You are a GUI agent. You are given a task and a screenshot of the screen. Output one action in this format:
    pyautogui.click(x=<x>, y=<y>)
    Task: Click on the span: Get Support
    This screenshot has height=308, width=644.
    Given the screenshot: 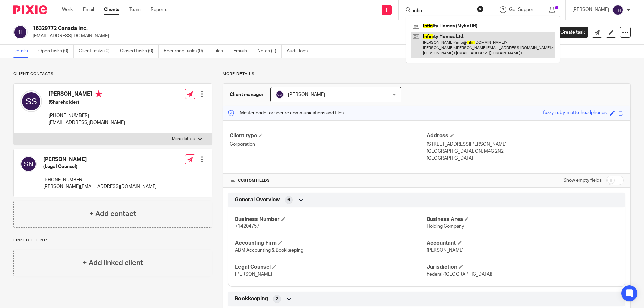 What is the action you would take?
    pyautogui.click(x=522, y=10)
    